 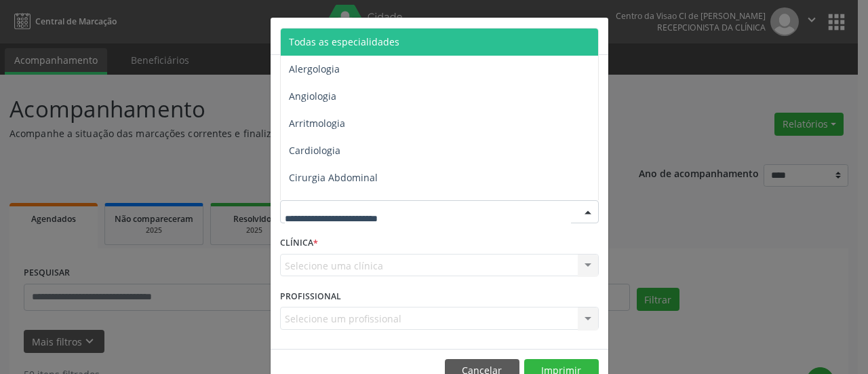 What do you see at coordinates (333, 177) in the screenshot?
I see `span: Cirurgia Abdominal` at bounding box center [333, 177].